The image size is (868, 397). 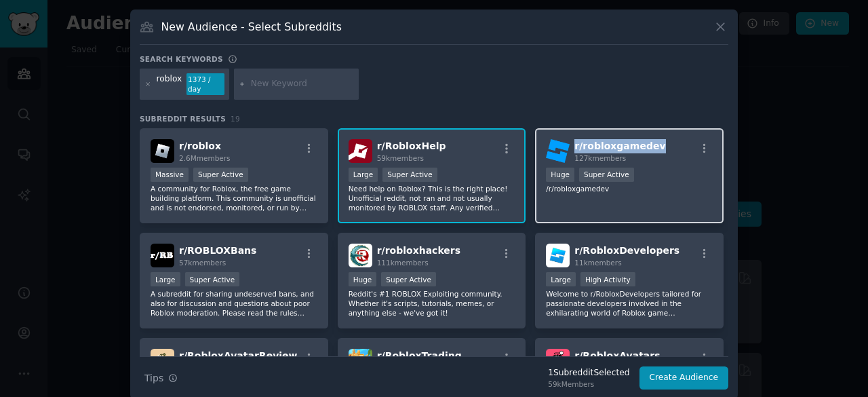 What do you see at coordinates (432, 303) in the screenshot?
I see `p: Reddit's #1 ROBLOX Exploiting community. Whether it's scripts, tutorials, memes, or anything else...` at bounding box center [432, 303].